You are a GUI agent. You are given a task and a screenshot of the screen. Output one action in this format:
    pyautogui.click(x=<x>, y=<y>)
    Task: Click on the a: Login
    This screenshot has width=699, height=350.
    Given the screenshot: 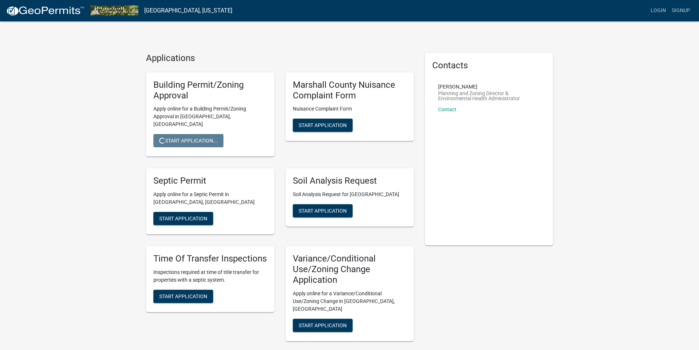 What is the action you would take?
    pyautogui.click(x=659, y=11)
    